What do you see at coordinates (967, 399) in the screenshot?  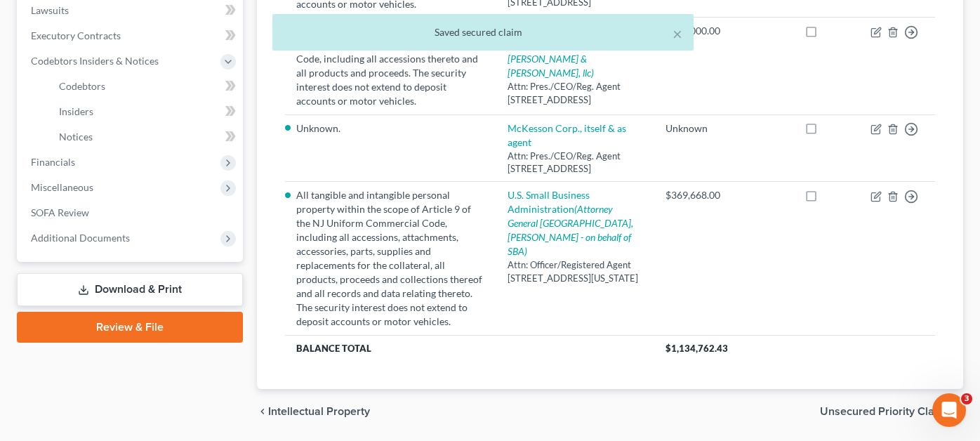 I see `span: 3` at bounding box center [967, 399].